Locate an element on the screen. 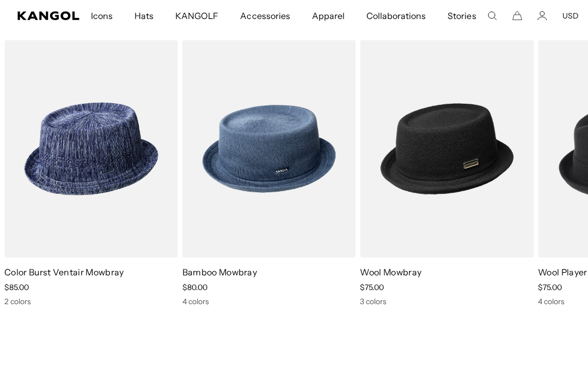  div: 1 of 5 is located at coordinates (266, 173).